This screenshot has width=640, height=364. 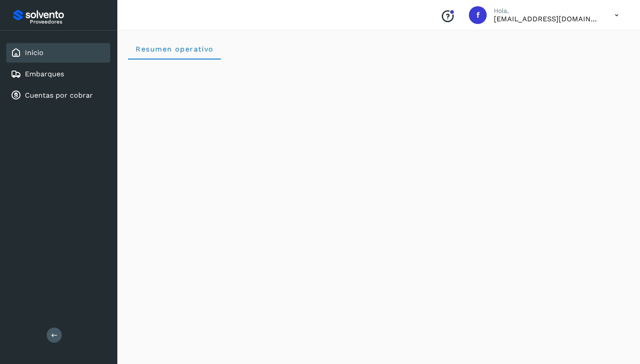 I want to click on p: factura@grupotevian.com, so click(x=547, y=18).